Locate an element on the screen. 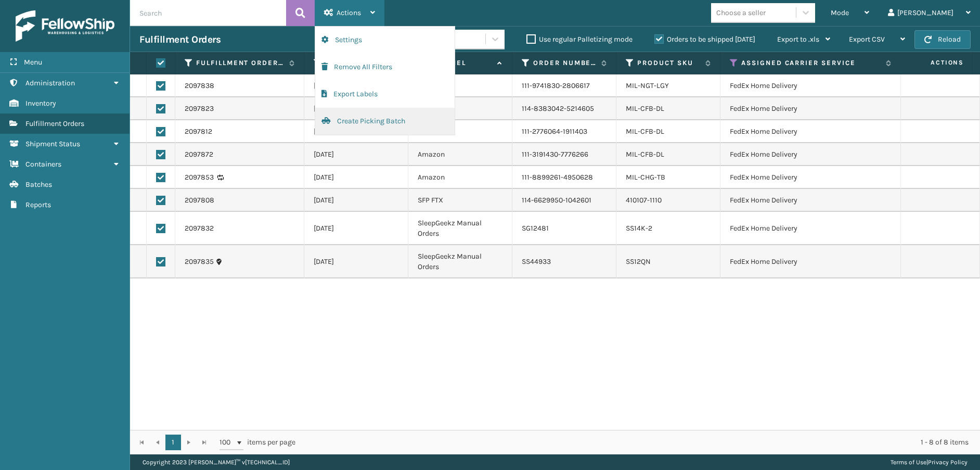 This screenshot has width=980, height=470. button: Create Picking Batch is located at coordinates (385, 121).